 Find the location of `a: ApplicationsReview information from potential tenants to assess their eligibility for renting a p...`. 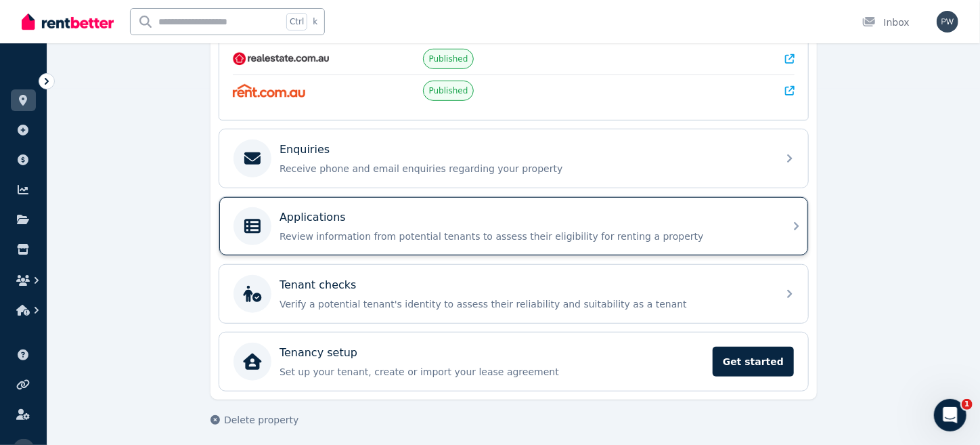

a: ApplicationsReview information from potential tenants to assess their eligibility for renting a p... is located at coordinates (513, 226).